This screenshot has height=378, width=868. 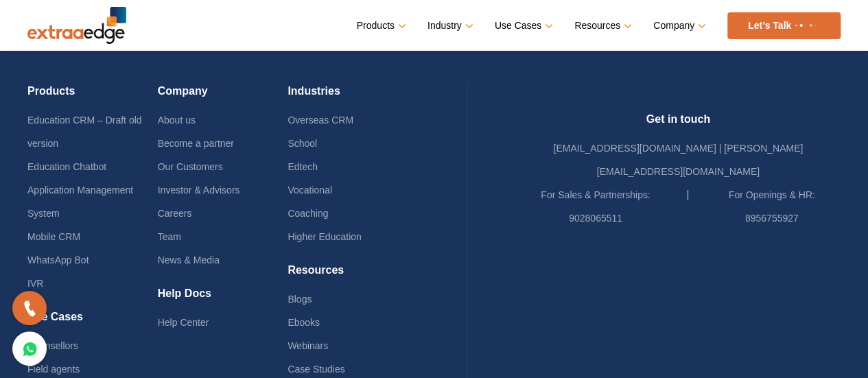 What do you see at coordinates (223, 96) in the screenshot?
I see `h4: Company` at bounding box center [223, 96].